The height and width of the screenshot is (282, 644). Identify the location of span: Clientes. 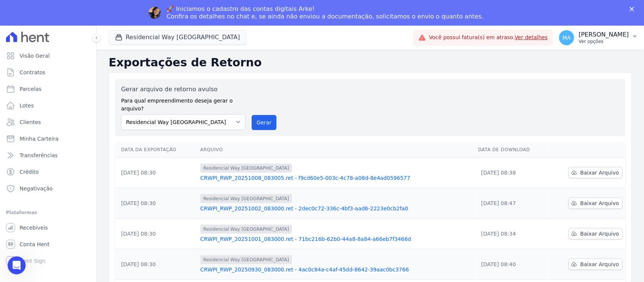
(30, 122).